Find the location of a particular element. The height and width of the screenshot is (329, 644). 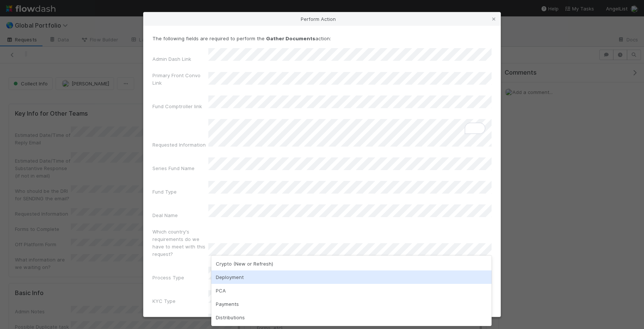

div: PCA is located at coordinates (352, 291).